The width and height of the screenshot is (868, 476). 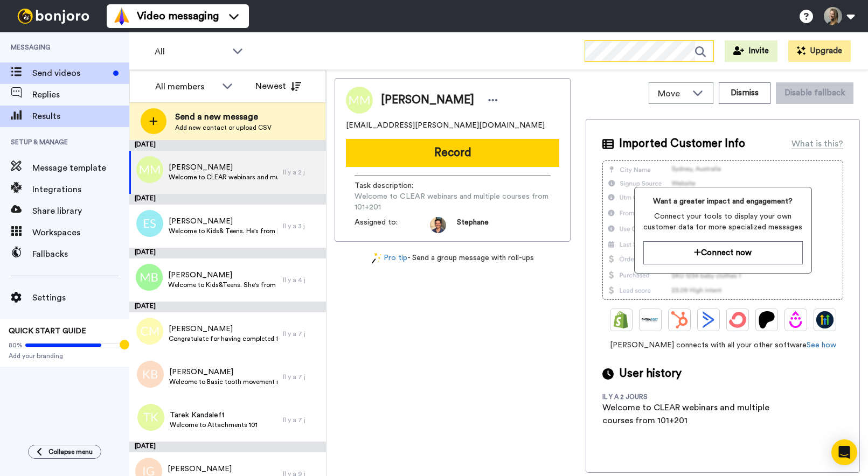 I want to click on span: Fallbacks, so click(x=81, y=254).